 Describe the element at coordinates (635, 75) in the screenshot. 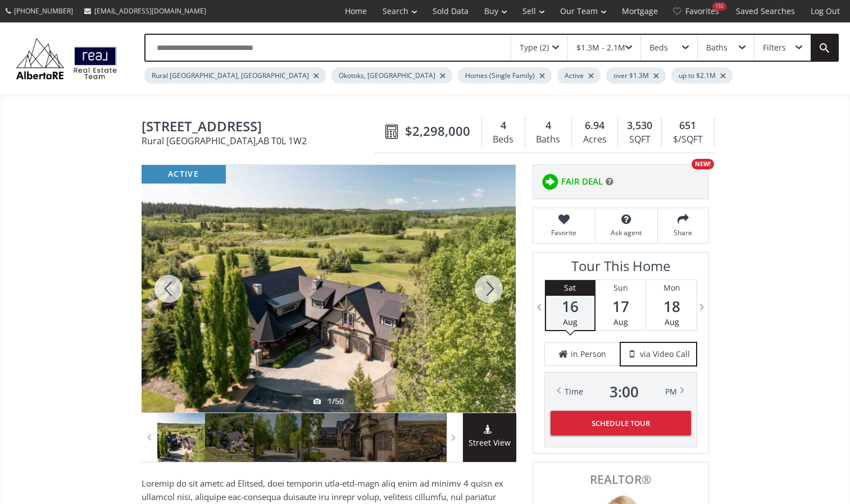

I see `div: over $1.3M` at that location.